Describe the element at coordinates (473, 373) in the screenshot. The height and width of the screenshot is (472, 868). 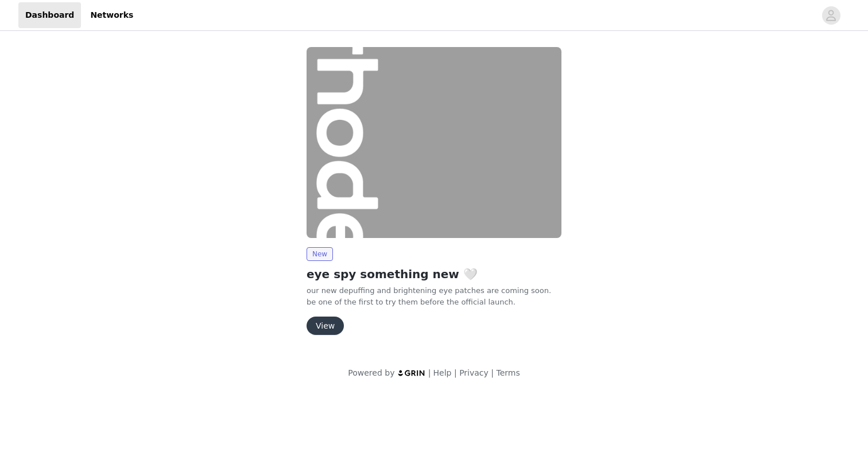
I see `a: Privacy` at that location.